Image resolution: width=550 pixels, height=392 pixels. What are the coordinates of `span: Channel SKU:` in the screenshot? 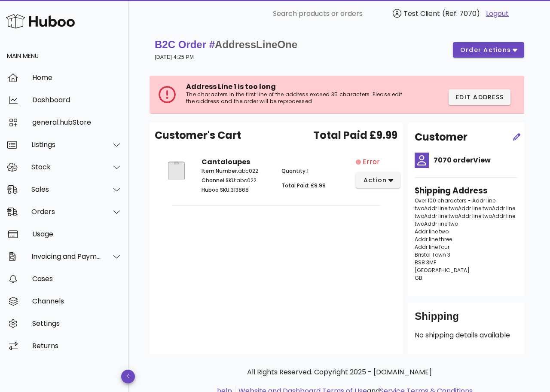 It's located at (219, 180).